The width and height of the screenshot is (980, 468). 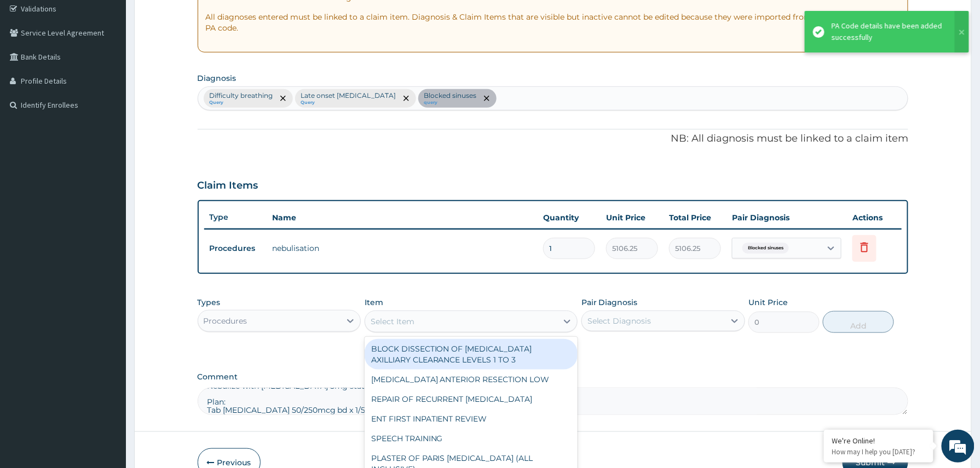 I want to click on p: All diagnoses entered must be linked to a claim item. Diagnosis & Claim Items that are visible bu..., so click(x=553, y=23).